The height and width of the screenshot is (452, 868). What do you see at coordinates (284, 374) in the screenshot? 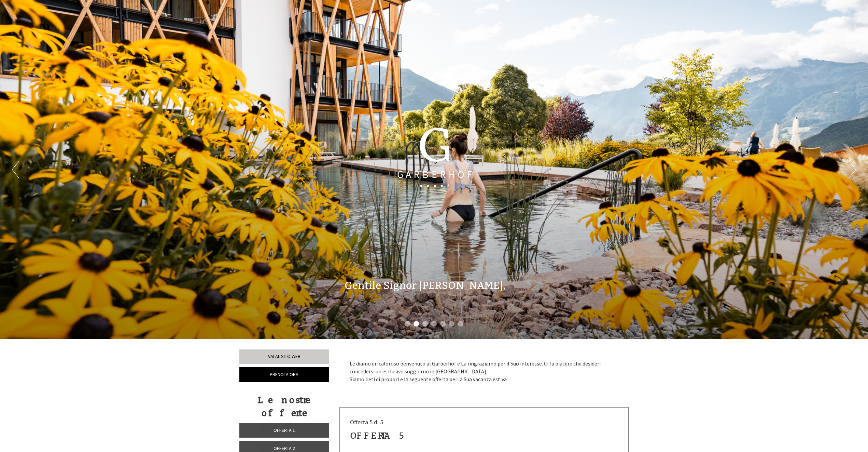
I see `a: Prenota ora` at bounding box center [284, 374].